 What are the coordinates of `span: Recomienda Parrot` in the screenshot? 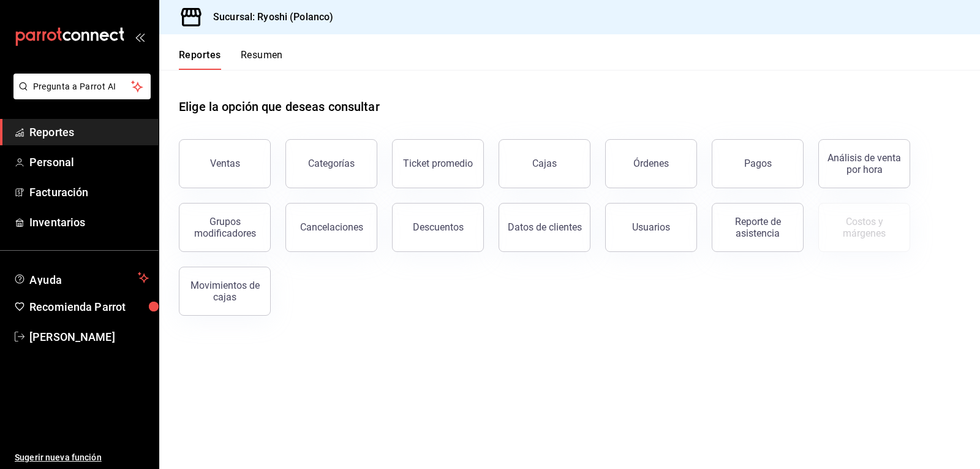 It's located at (89, 307).